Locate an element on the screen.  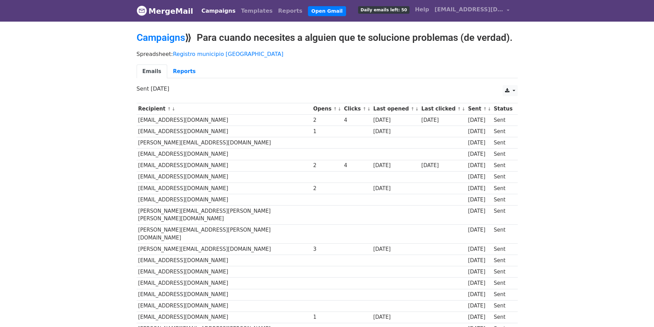
a: MergeMail is located at coordinates (165, 11).